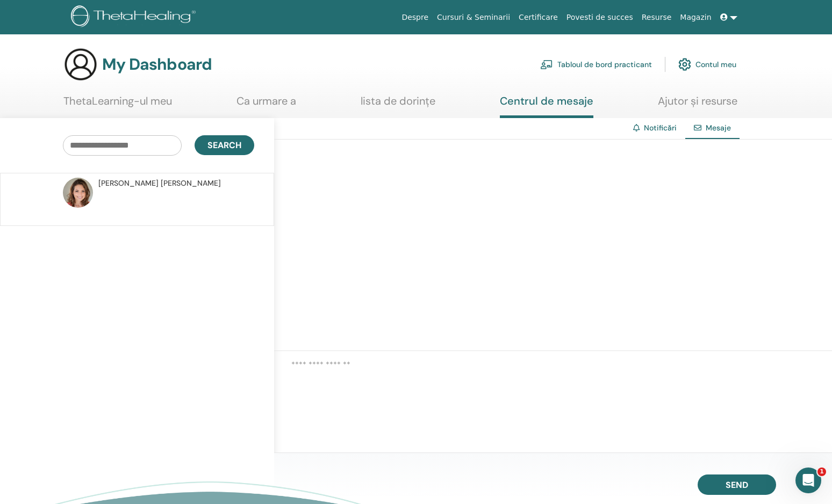 This screenshot has width=832, height=504. I want to click on img: logo.png, so click(135, 17).